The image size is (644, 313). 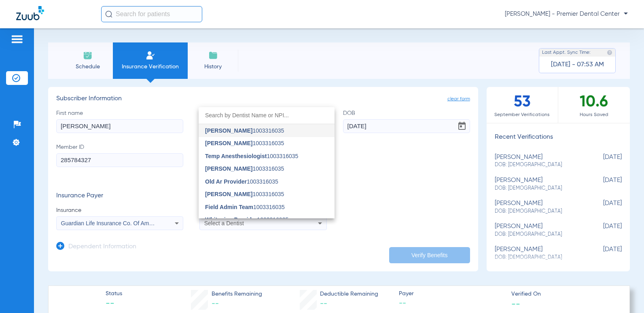 I want to click on input: dropdown search, so click(x=267, y=115).